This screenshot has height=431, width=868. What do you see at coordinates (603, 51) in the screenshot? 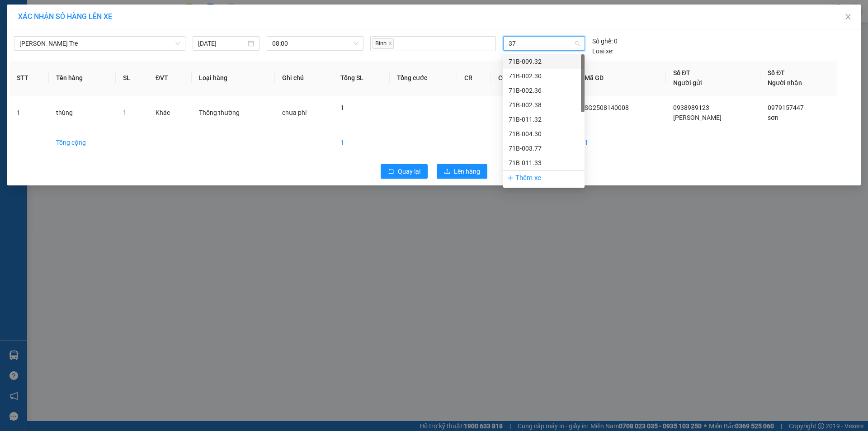
I see `span: Loại xe:` at bounding box center [603, 51].